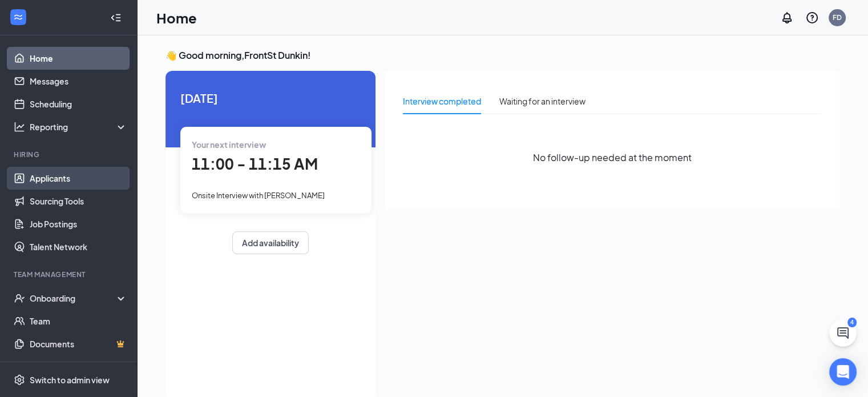  I want to click on a: DocumentsCrown, so click(78, 344).